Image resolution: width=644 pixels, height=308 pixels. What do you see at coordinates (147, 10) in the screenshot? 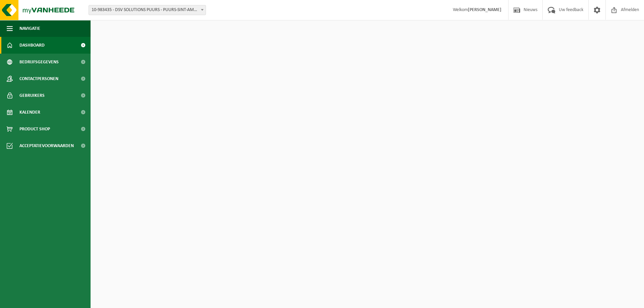
I see `span: 10-983435 - DSV SOLUTIONS PUURS - PUURS-SINT-AMANDS` at bounding box center [147, 10].